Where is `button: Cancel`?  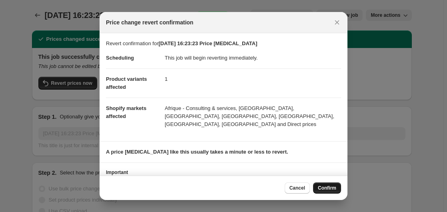 button: Cancel is located at coordinates (297, 188).